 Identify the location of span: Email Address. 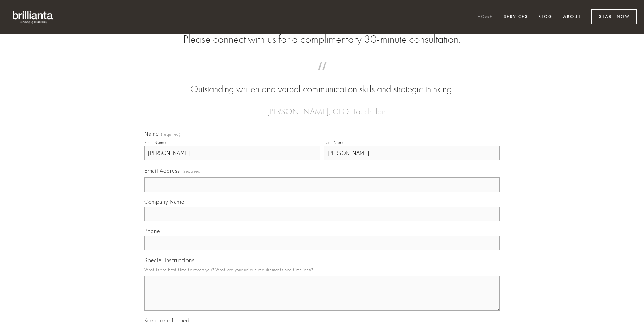
(162, 170).